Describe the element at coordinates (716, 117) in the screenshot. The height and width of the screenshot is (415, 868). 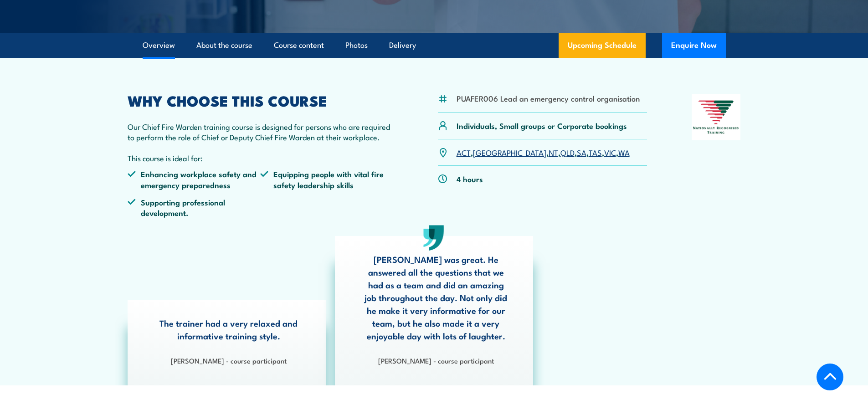
I see `img: Nationally Recognised Training logo.` at that location.